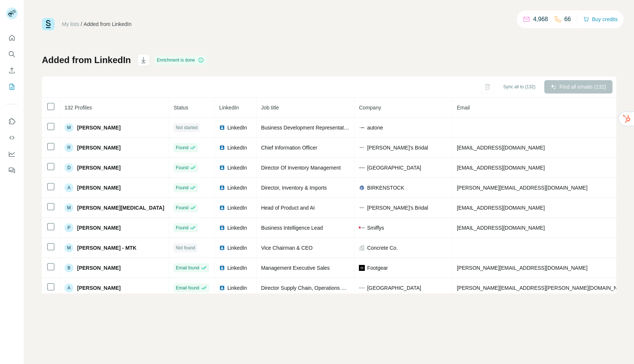 The image size is (634, 364). I want to click on span: Status, so click(181, 107).